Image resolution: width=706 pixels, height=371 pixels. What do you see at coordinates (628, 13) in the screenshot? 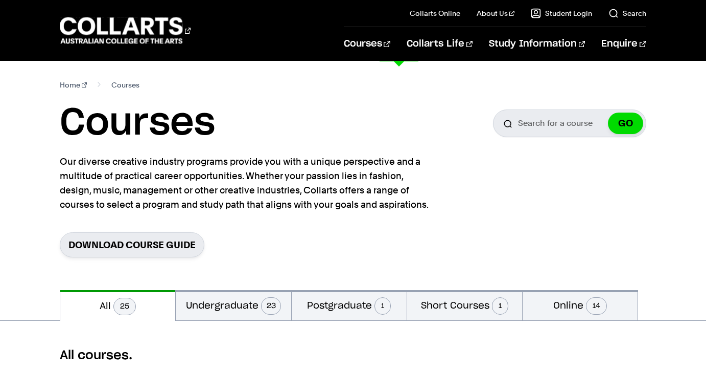
I see `a: Search` at bounding box center [628, 13].